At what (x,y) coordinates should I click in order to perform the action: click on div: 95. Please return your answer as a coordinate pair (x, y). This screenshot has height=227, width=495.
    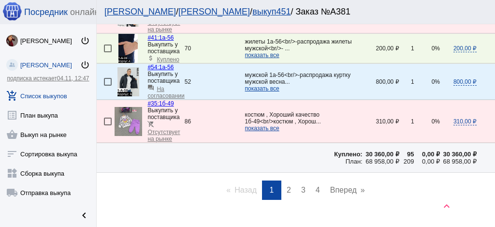
    Looking at the image, I should click on (407, 154).